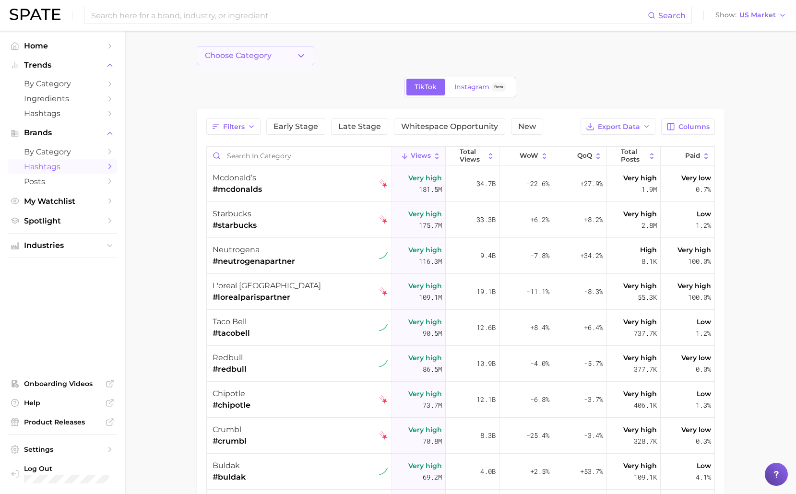 The image size is (796, 494). What do you see at coordinates (649, 225) in the screenshot?
I see `span: 2.8m` at bounding box center [649, 225].